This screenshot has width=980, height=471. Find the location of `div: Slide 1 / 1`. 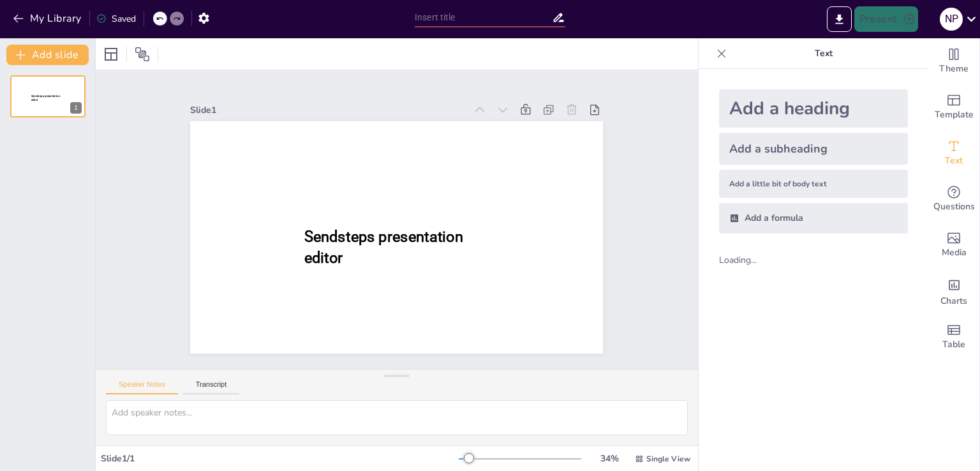

div: Slide 1 / 1 is located at coordinates (280, 458).